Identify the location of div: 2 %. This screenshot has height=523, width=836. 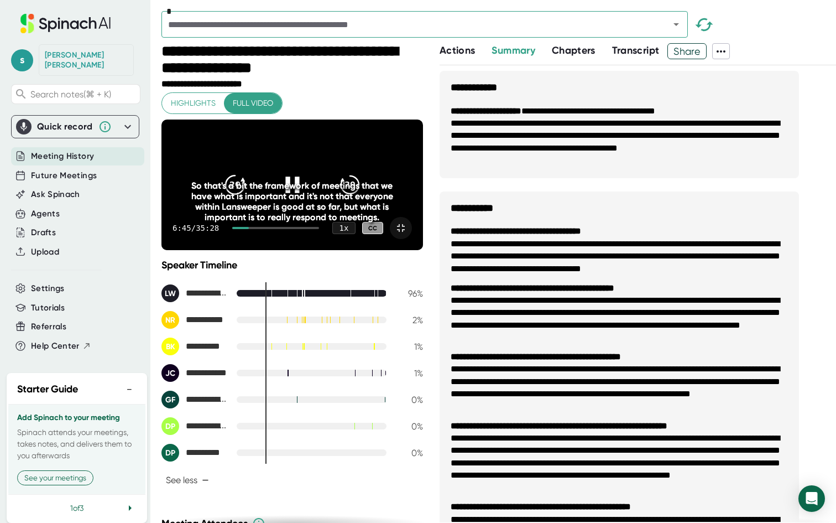
(409, 320).